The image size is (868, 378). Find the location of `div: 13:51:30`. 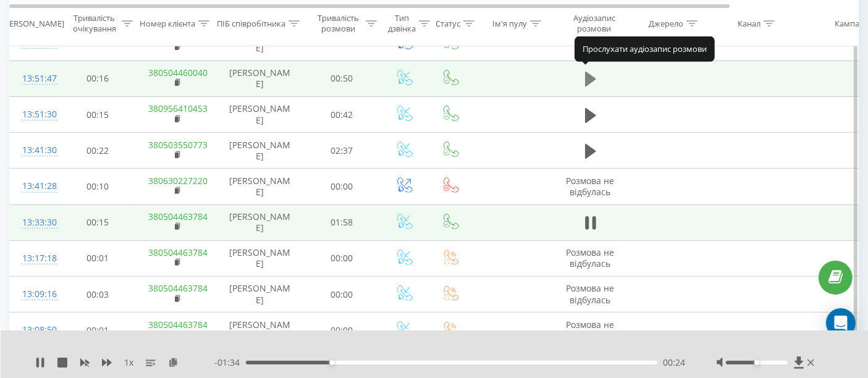

div: 13:51:30 is located at coordinates (35, 114).